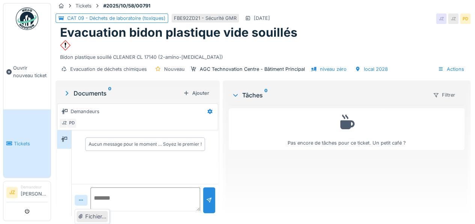 This screenshot has height=224, width=475. Describe the element at coordinates (83, 6) in the screenshot. I see `div: Tickets` at that location.